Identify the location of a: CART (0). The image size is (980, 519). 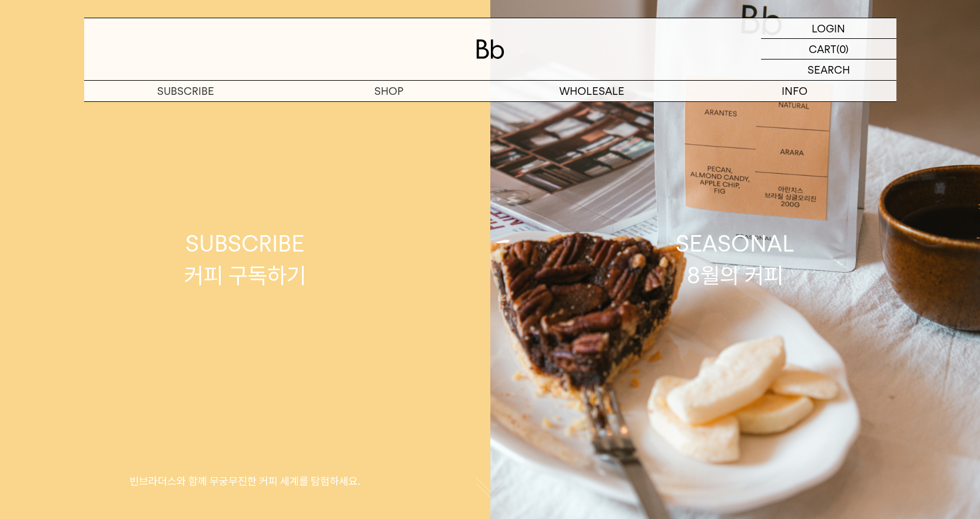
(829, 49).